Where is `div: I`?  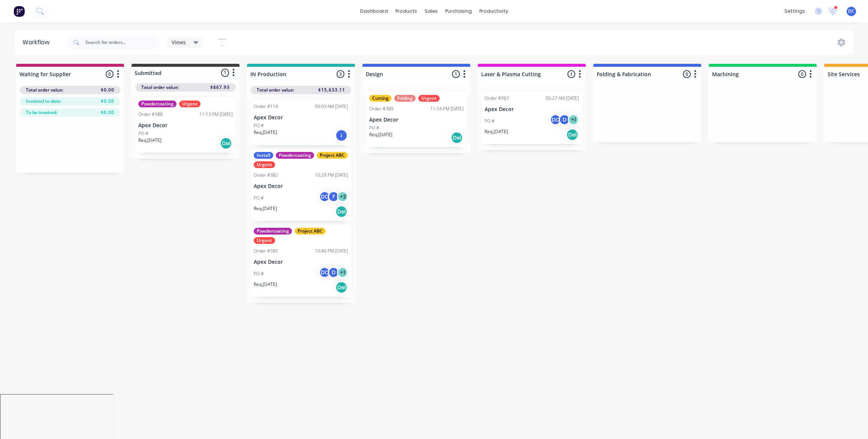
div: I is located at coordinates (341, 136).